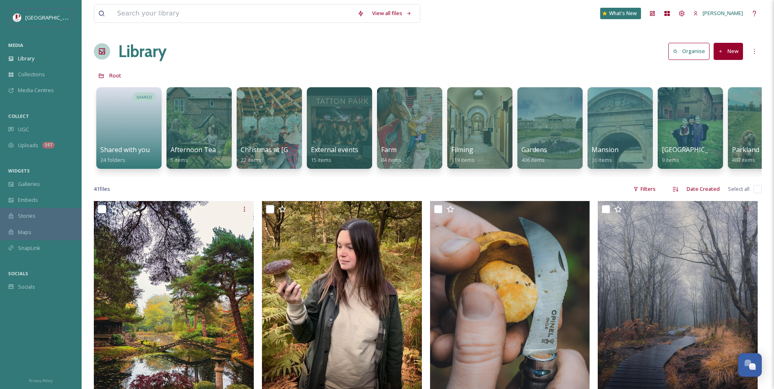  I want to click on span: Stories, so click(27, 216).